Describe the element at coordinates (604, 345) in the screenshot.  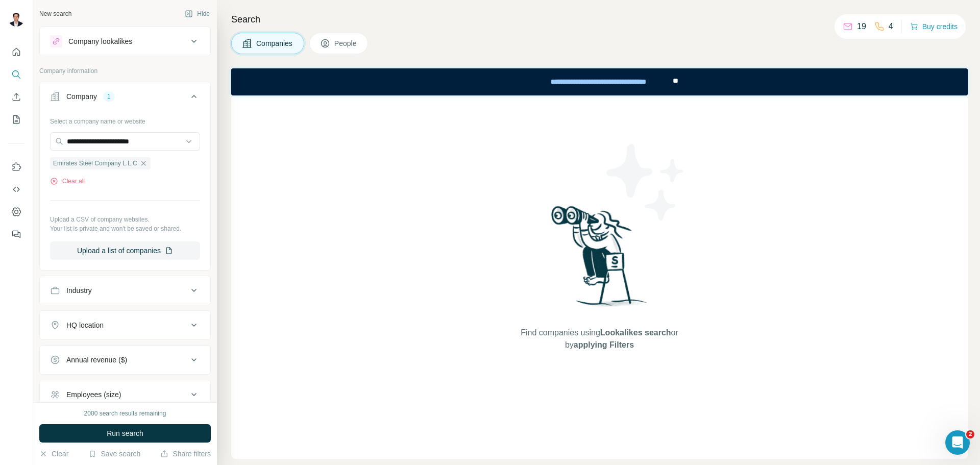
I see `span: applying Filters` at that location.